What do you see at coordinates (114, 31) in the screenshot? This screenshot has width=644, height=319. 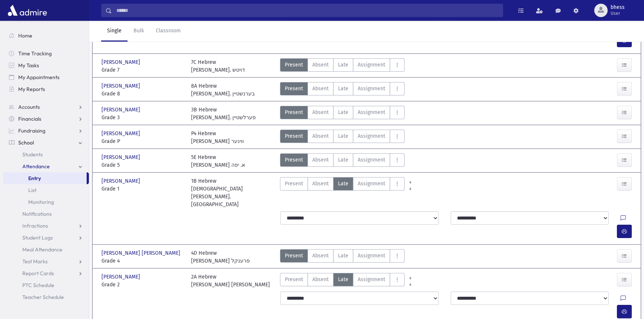 I see `a: Single` at bounding box center [114, 31].